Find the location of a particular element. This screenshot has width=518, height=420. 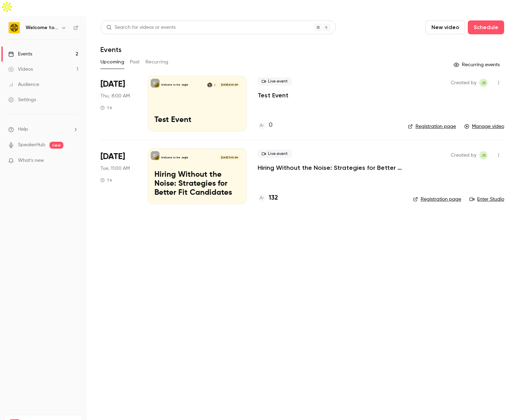

button: Upcoming is located at coordinates (112, 62).